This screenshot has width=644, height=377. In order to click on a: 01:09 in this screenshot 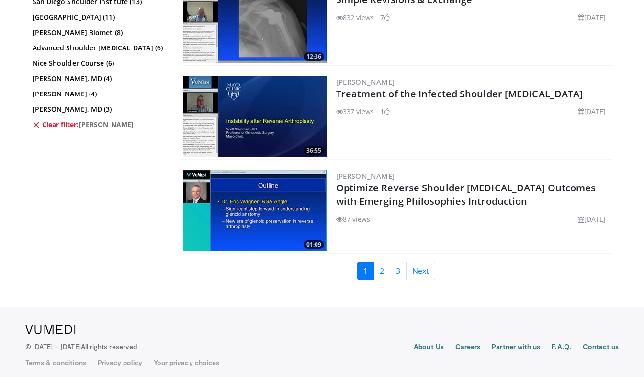, I will do `click(255, 210)`.